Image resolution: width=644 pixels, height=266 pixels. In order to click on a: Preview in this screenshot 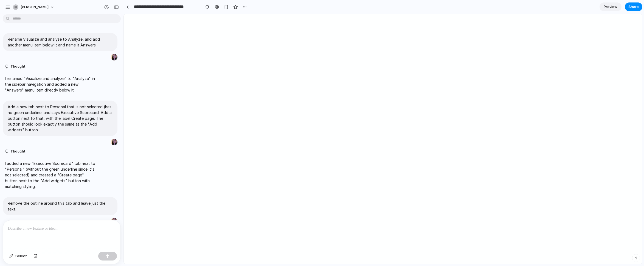, I will do `click(610, 7)`.